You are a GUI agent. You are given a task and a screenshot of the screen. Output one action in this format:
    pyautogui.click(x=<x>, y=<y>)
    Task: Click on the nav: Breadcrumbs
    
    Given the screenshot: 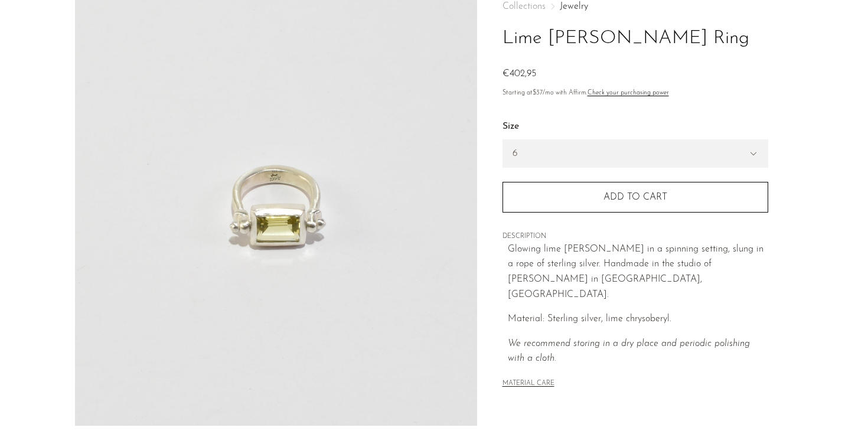 What is the action you would take?
    pyautogui.click(x=636, y=6)
    